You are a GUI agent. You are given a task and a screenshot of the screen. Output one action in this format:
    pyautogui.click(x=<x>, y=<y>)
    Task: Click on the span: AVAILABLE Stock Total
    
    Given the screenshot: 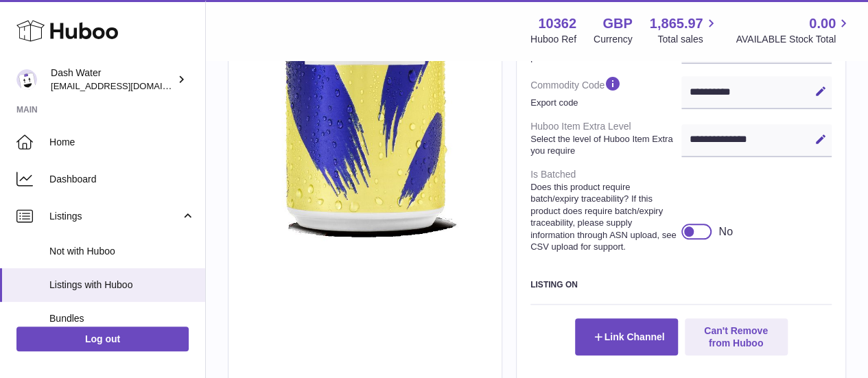 What is the action you would take?
    pyautogui.click(x=794, y=39)
    